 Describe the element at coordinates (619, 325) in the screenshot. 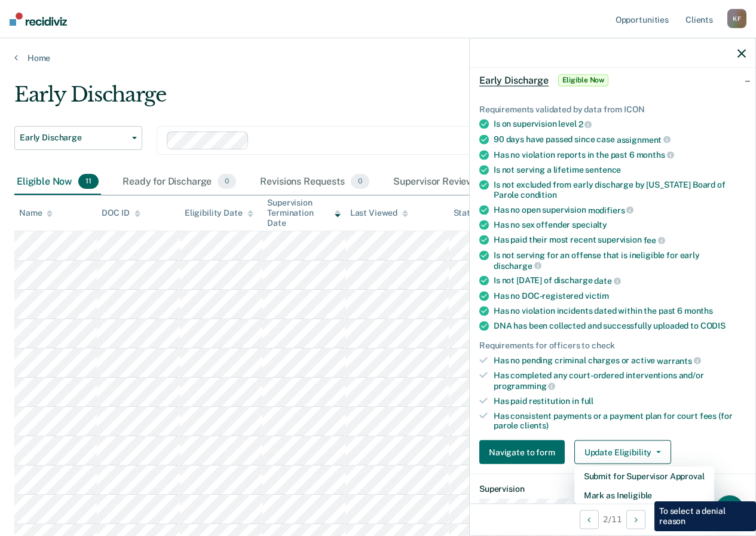

I see `div: DNA has been collected and successfully uploaded to` at that location.